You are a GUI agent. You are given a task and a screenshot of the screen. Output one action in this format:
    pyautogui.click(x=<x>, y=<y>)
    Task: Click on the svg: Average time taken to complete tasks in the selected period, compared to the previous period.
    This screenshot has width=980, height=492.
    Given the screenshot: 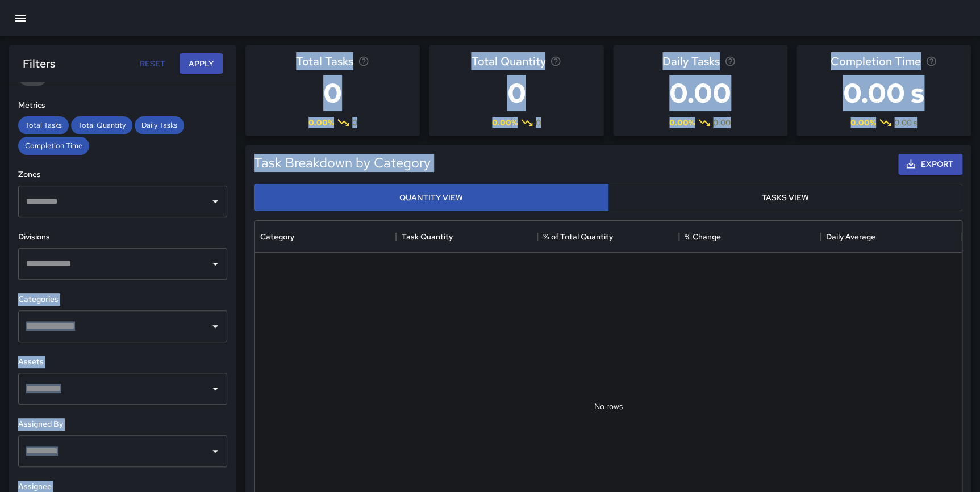 What is the action you would take?
    pyautogui.click(x=931, y=62)
    